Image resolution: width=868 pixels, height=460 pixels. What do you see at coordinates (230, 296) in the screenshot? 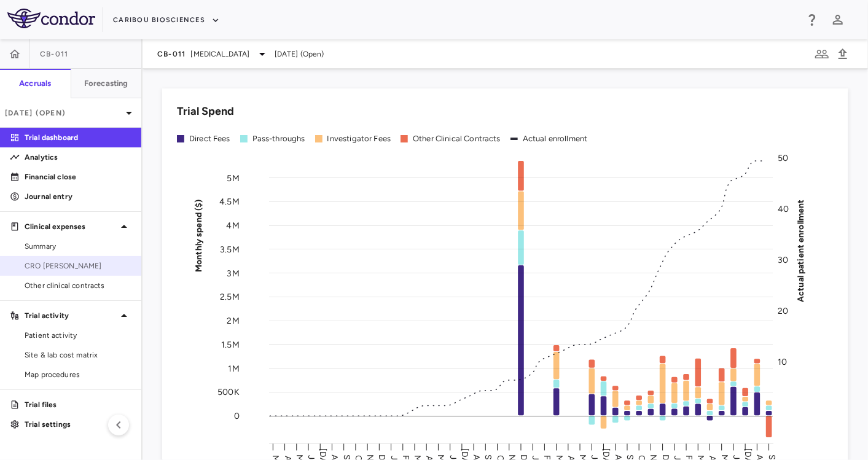
I see `tspan: 2.5M` at bounding box center [230, 296].